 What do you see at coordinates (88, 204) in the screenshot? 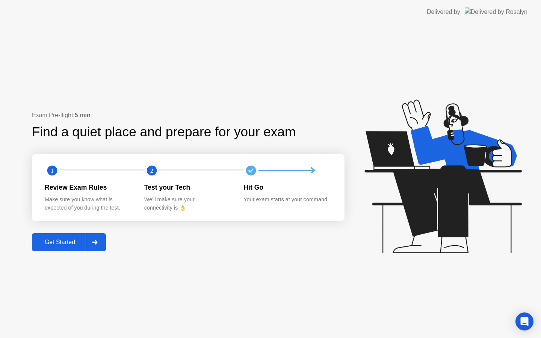
I see `div: Make sure you know what is expected of you during the test.` at bounding box center [88, 204].